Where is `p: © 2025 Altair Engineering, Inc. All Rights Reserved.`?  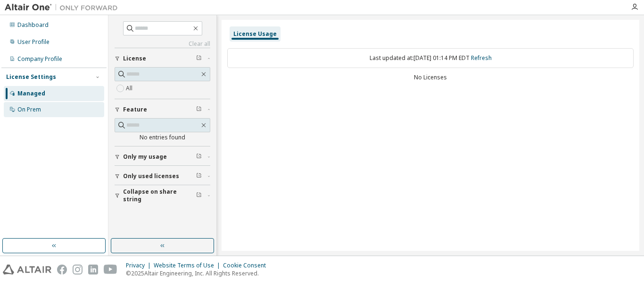
p: © 2025 Altair Engineering, Inc. All Rights Reserved. is located at coordinates (199, 273).